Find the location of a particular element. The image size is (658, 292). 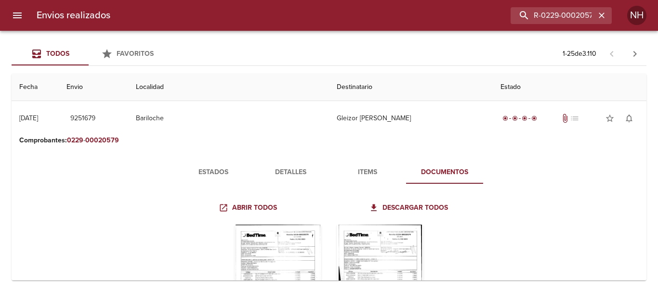

a: Abrir todos is located at coordinates (249, 208).